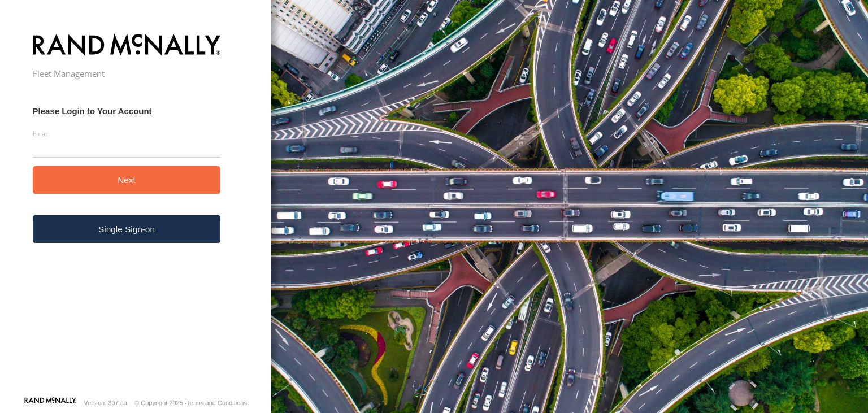 The height and width of the screenshot is (413, 868). What do you see at coordinates (127, 110) in the screenshot?
I see `h3: Please Login to Your Account` at bounding box center [127, 110].